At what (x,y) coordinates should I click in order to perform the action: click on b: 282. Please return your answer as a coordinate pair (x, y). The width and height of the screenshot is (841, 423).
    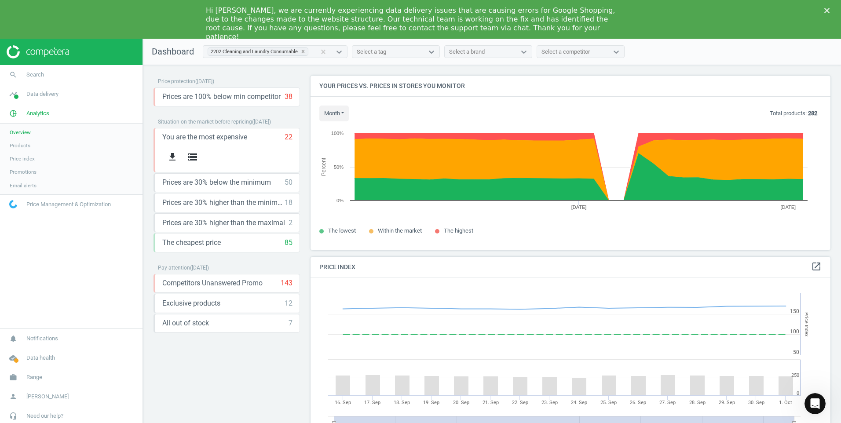
    Looking at the image, I should click on (813, 113).